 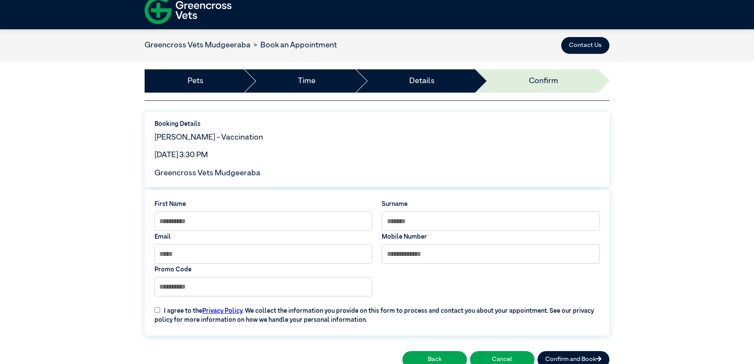 What do you see at coordinates (306, 81) in the screenshot?
I see `a: Time` at bounding box center [306, 81].